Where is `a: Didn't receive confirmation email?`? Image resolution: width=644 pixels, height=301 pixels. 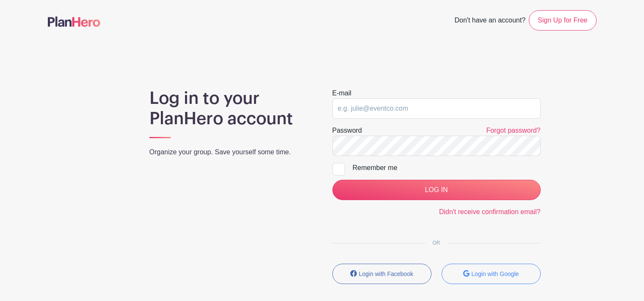
a: Didn't receive confirmation email? is located at coordinates (490, 212).